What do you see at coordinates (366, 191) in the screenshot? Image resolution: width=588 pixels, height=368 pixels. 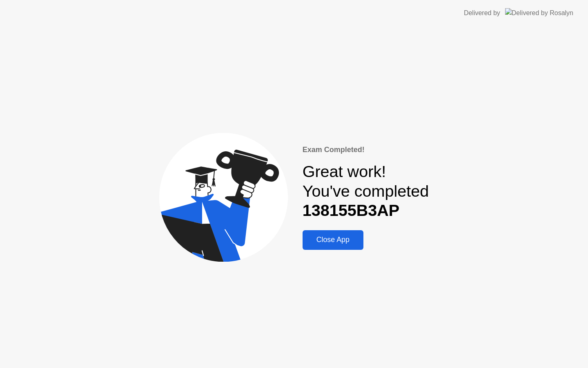 I see `div: Great work! You've completed` at bounding box center [366, 191].